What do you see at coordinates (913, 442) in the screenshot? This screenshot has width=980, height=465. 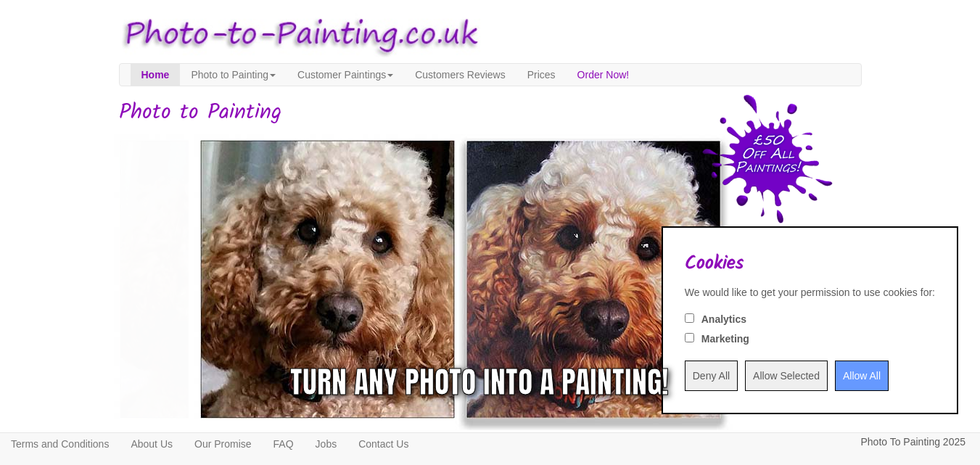 I see `p: Photo To Painting 2025` at bounding box center [913, 442].